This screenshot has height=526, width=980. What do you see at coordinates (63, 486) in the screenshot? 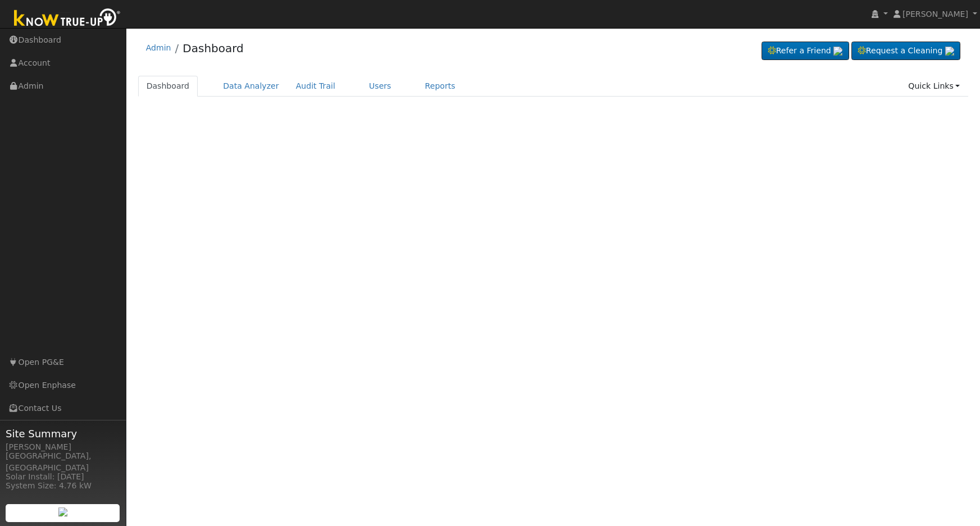
I see `div: System Size: 4.76 kW` at bounding box center [63, 486].